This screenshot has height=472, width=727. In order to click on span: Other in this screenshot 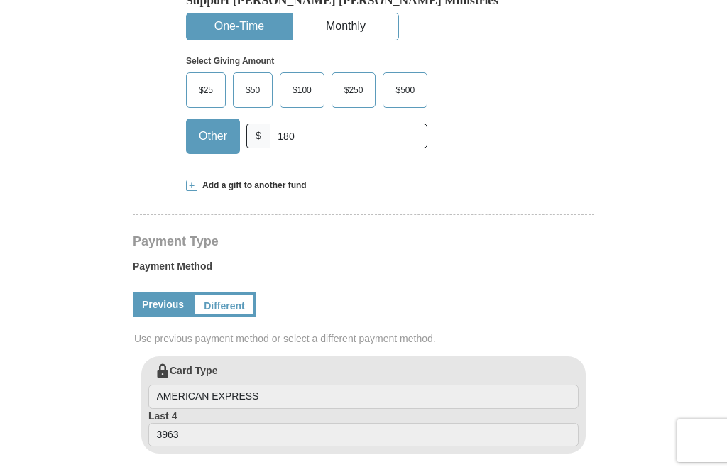, I will do `click(213, 136)`.